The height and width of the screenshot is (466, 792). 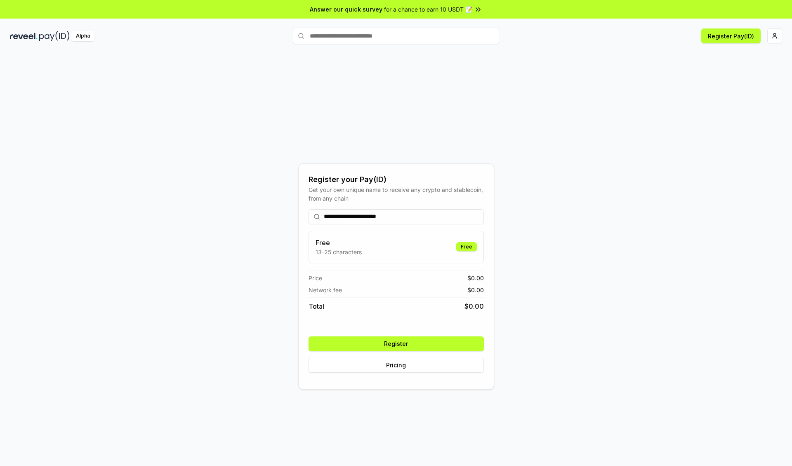 What do you see at coordinates (428, 9) in the screenshot?
I see `span: for a chance to earn 10 USDT 📝` at bounding box center [428, 9].